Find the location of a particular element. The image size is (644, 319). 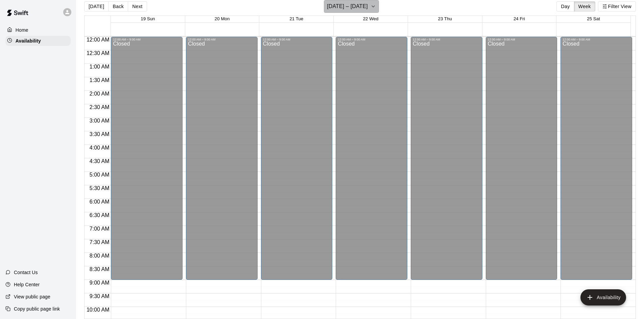

p: Availability is located at coordinates (28, 41).